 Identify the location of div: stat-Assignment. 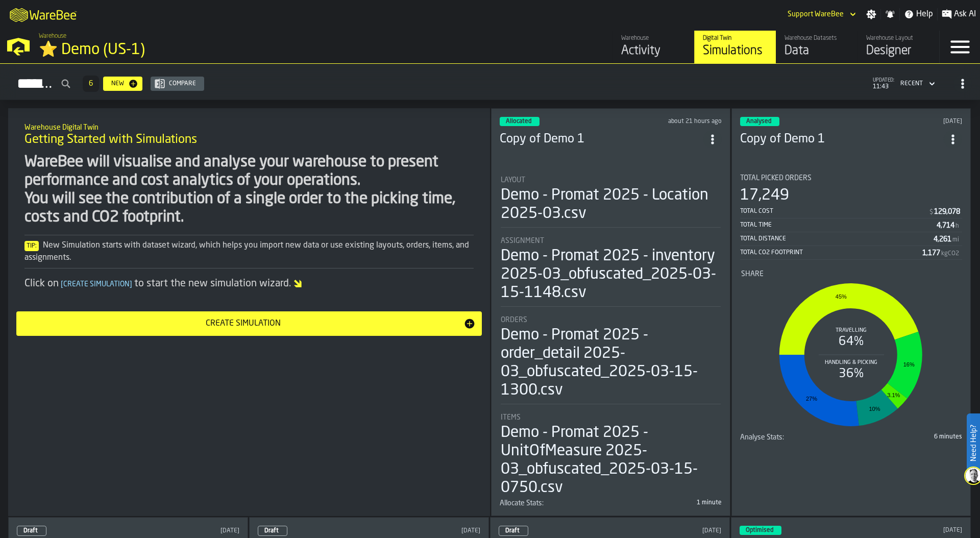
(611, 271).